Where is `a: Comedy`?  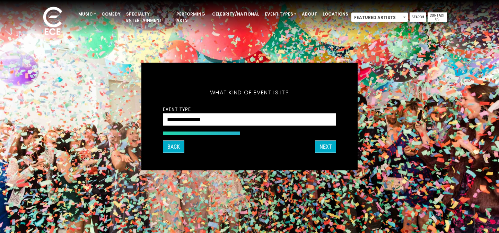
a: Comedy is located at coordinates (111, 14).